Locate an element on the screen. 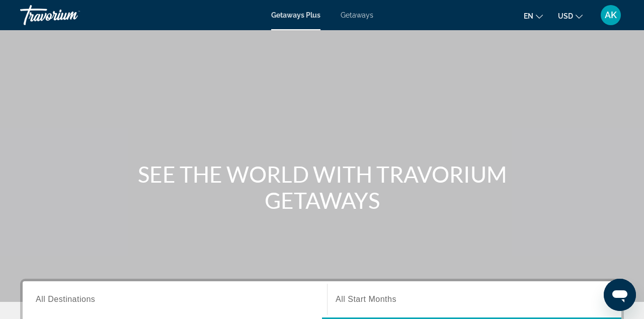 The height and width of the screenshot is (319, 644). span: All Start Months is located at coordinates (366, 299).